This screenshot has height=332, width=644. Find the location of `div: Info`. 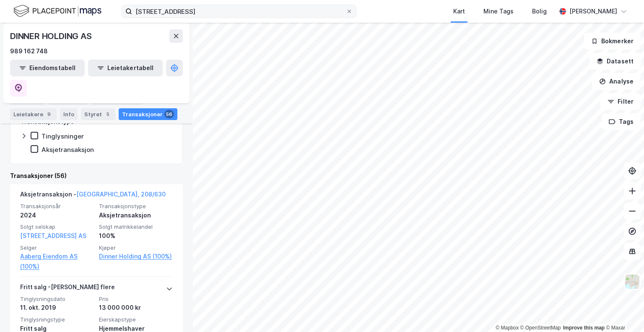

div: Info is located at coordinates (69, 114).